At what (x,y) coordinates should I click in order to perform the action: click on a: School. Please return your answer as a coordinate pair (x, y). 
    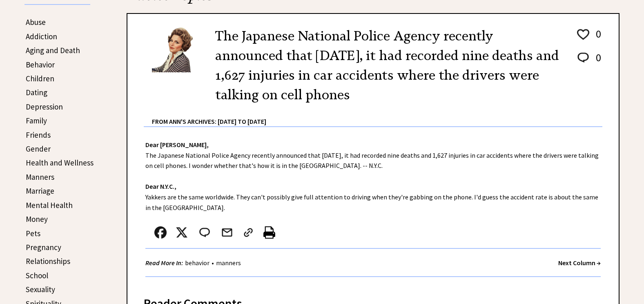
    Looking at the image, I should click on (37, 275).